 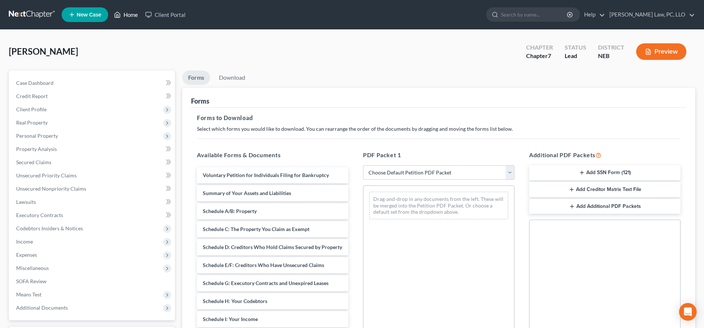 I want to click on div: Open Intercom Messenger, so click(x=688, y=311).